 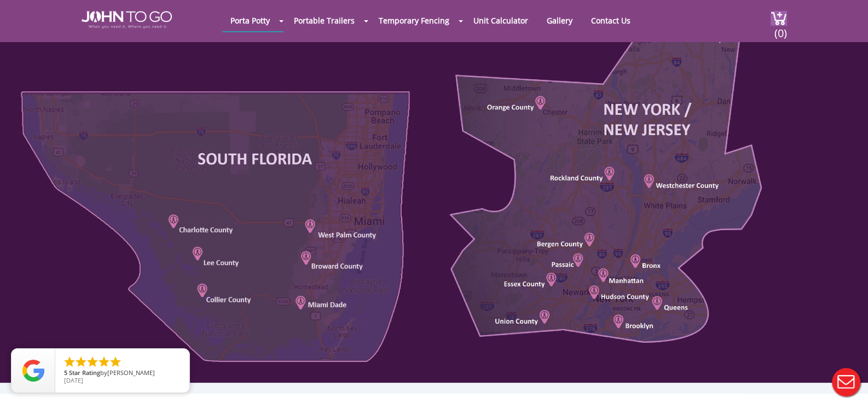 I want to click on a: Porta Potty, so click(x=250, y=20).